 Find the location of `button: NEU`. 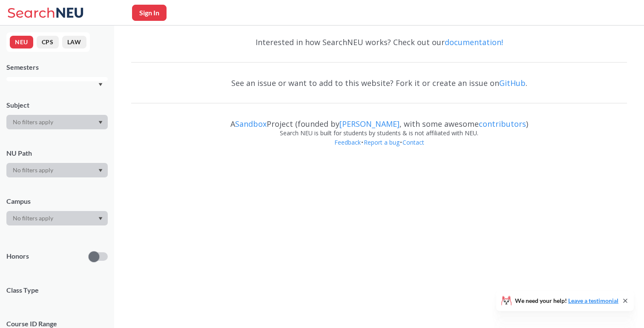

button: NEU is located at coordinates (21, 42).